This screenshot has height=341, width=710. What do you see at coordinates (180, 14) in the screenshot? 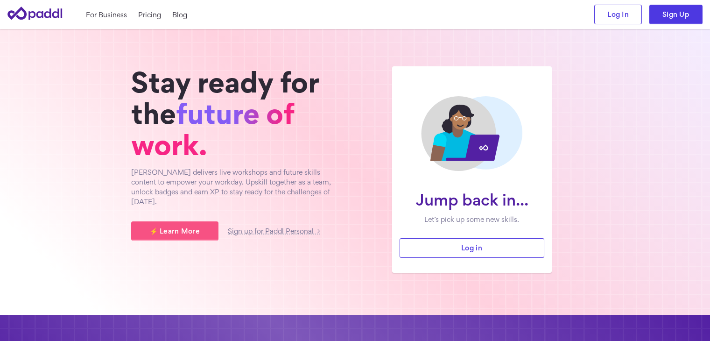
I see `a: Blog` at bounding box center [180, 14].